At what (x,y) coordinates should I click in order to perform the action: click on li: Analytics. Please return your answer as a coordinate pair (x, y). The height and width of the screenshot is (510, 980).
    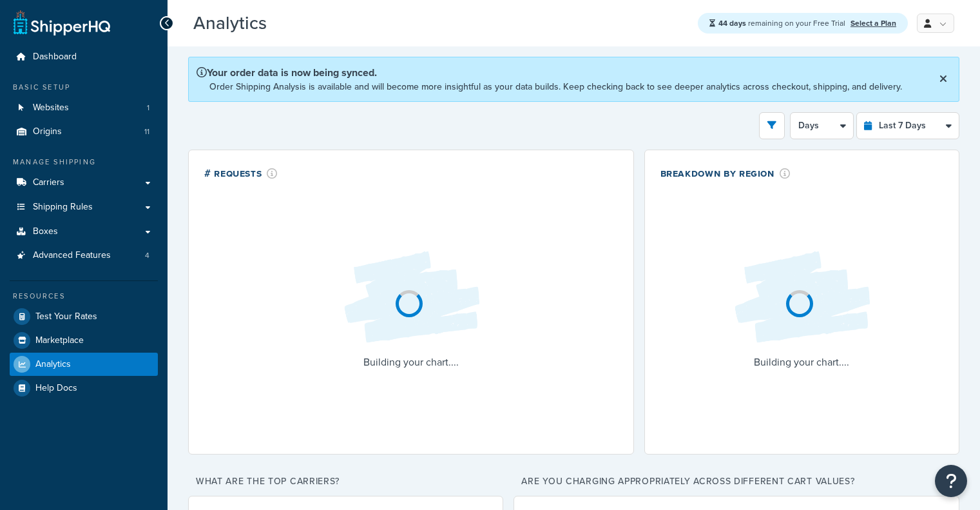
    Looking at the image, I should click on (84, 365).